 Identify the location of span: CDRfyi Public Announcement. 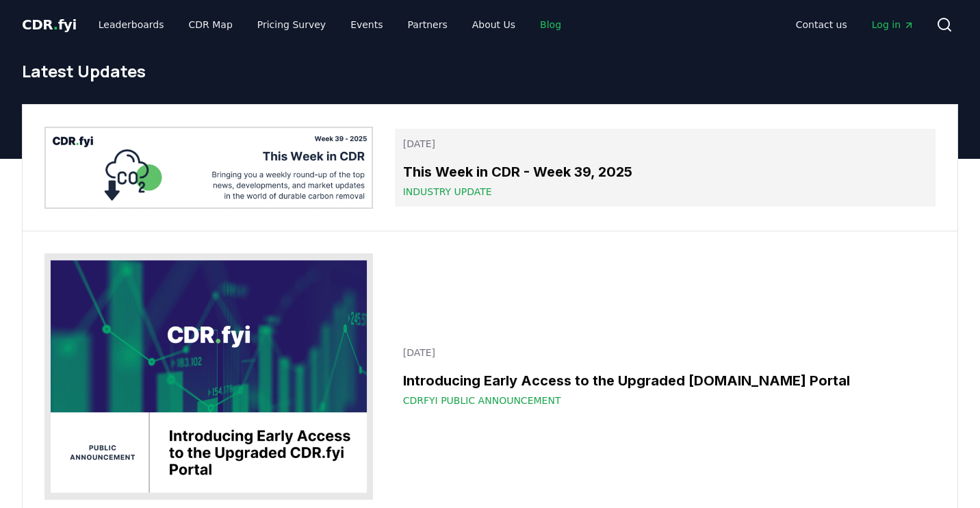
(482, 400).